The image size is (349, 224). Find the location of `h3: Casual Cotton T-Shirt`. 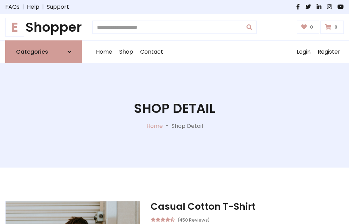

h3: Casual Cotton T-Shirt is located at coordinates (247, 207).